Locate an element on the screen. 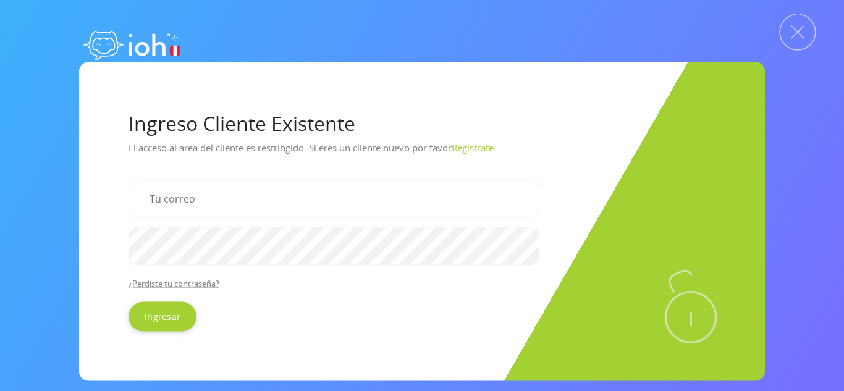  img: logo is located at coordinates (132, 43).